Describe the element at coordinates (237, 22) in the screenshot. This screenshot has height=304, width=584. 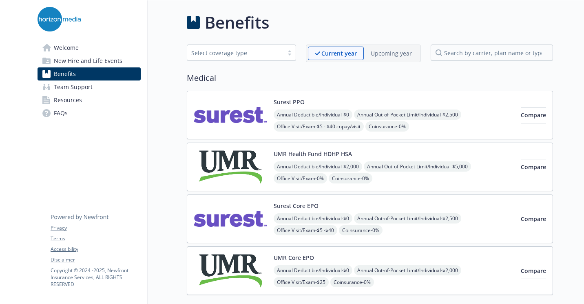
I see `h1: Benefits` at that location.